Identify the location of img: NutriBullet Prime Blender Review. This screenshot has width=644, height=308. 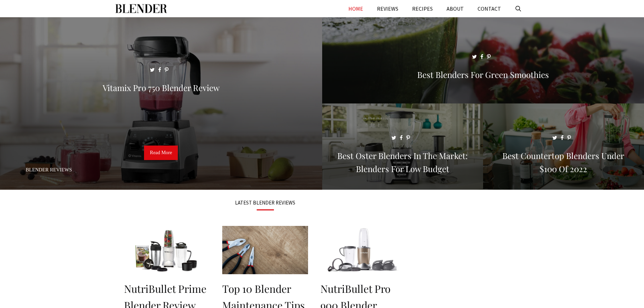
(167, 250).